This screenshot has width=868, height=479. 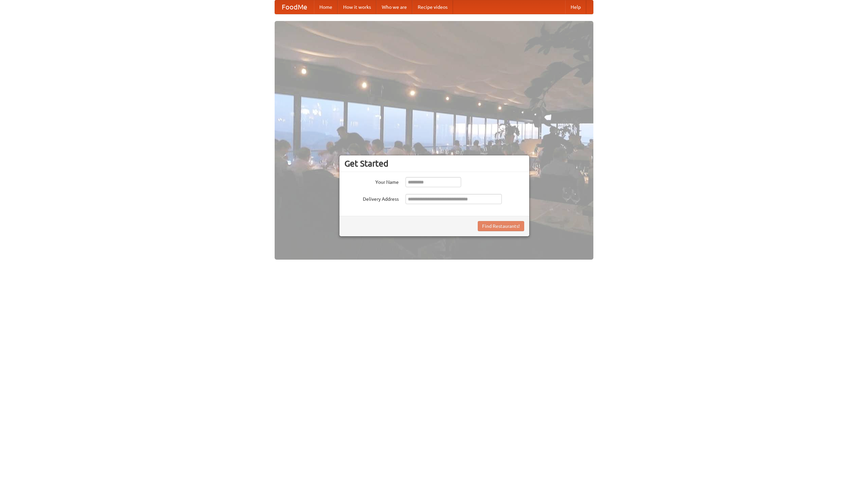 I want to click on a: Recipe videos, so click(x=432, y=8).